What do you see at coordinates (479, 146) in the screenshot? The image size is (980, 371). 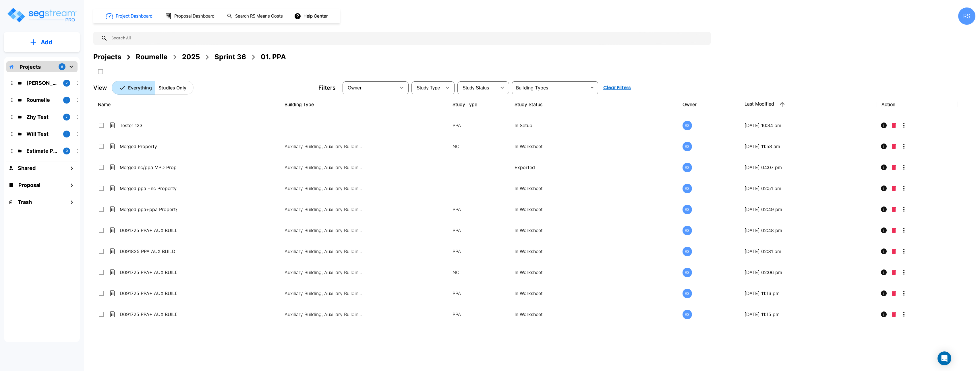 I see `p: NC` at bounding box center [479, 146].